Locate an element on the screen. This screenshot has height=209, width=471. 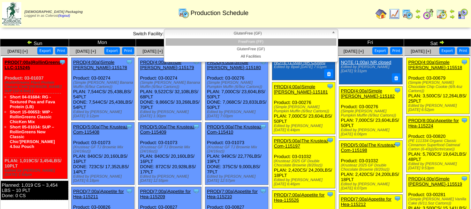
a: PROD(8:00a)Appetite for Hea-115224 is located at coordinates (434, 123).